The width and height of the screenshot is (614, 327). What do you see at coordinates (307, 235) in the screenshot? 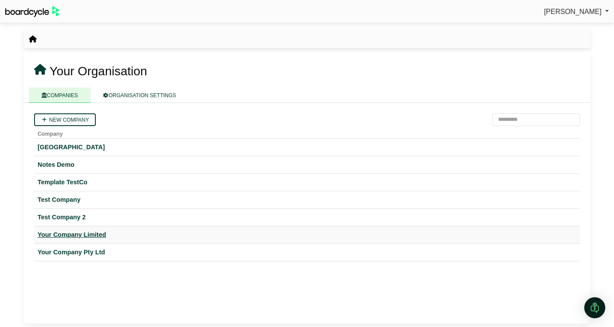
I see `a: Your Company Limited` at bounding box center [307, 235].